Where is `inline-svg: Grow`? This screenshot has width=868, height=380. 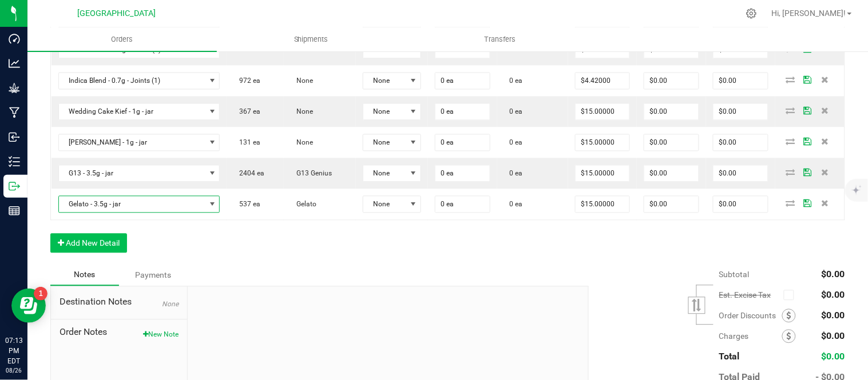 inline-svg: Grow is located at coordinates (14, 88).